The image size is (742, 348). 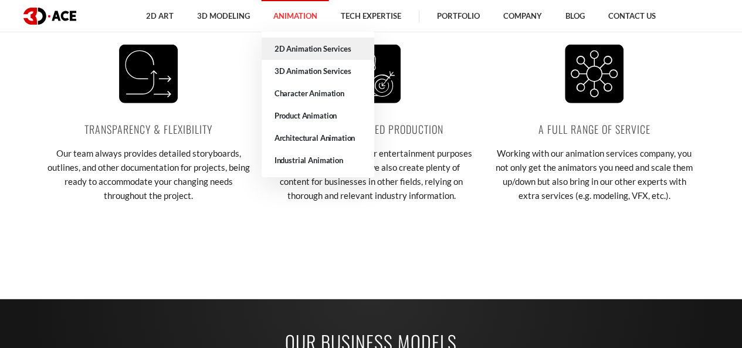 What do you see at coordinates (318, 71) in the screenshot?
I see `a: 3D Animation Services` at bounding box center [318, 71].